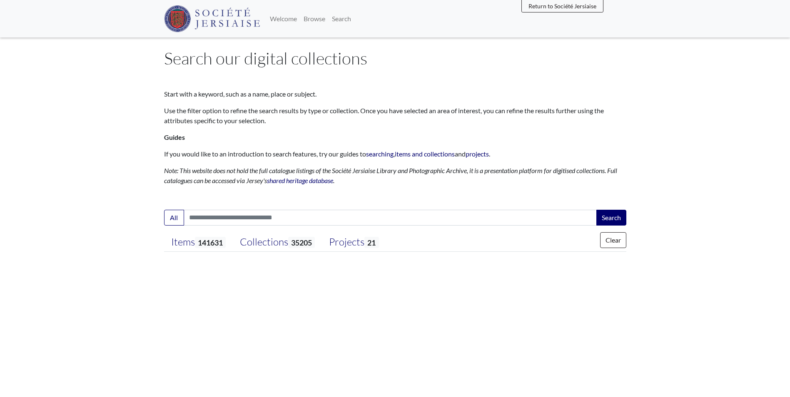 The width and height of the screenshot is (790, 397). Describe the element at coordinates (198, 242) in the screenshot. I see `div: Items` at that location.